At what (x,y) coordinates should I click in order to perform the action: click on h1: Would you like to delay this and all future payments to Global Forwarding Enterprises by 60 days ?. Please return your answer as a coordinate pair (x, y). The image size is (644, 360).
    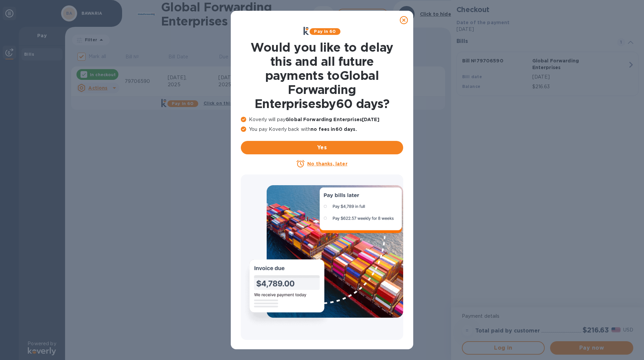
    Looking at the image, I should click on (322, 75).